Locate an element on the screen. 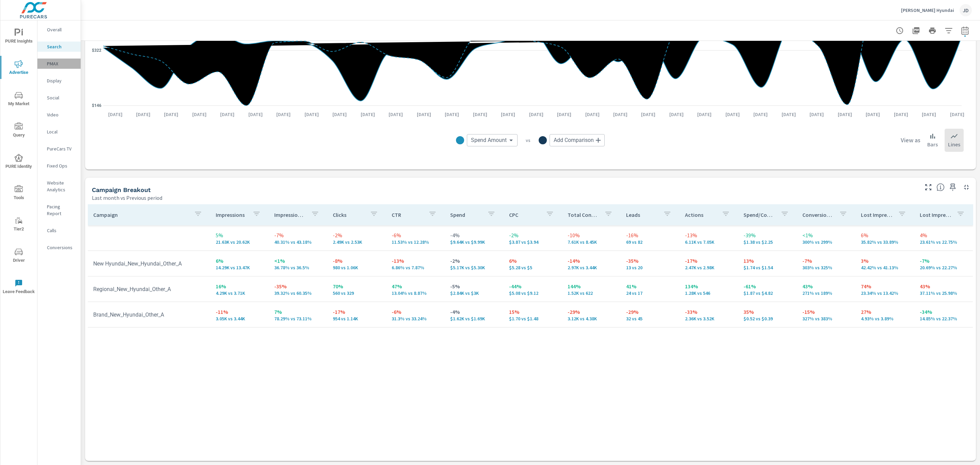  p: -11% is located at coordinates (239, 312).